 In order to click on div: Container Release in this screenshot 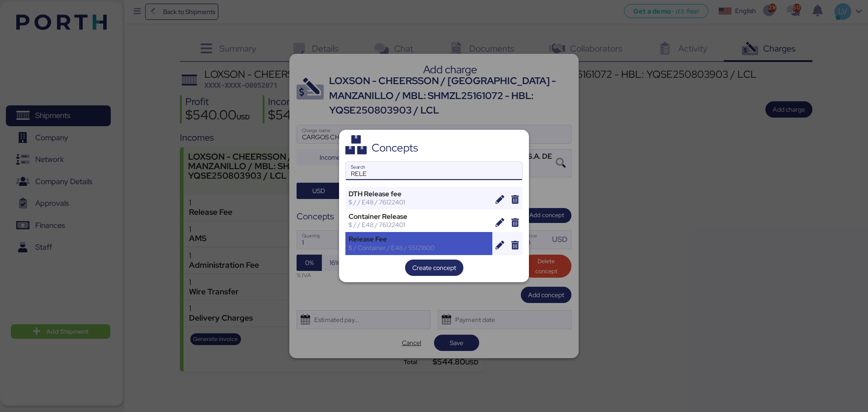, I will do `click(419, 217)`.